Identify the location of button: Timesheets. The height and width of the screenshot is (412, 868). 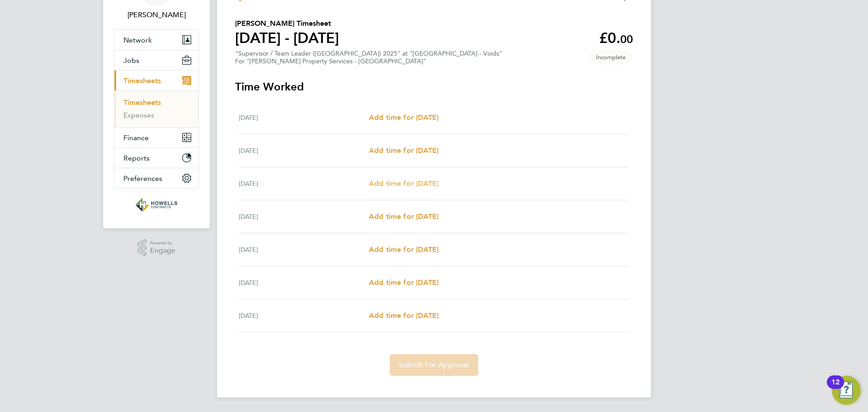
(156, 81).